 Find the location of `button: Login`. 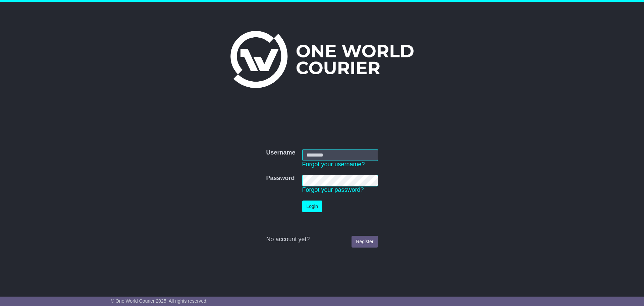

button: Login is located at coordinates (312, 206).